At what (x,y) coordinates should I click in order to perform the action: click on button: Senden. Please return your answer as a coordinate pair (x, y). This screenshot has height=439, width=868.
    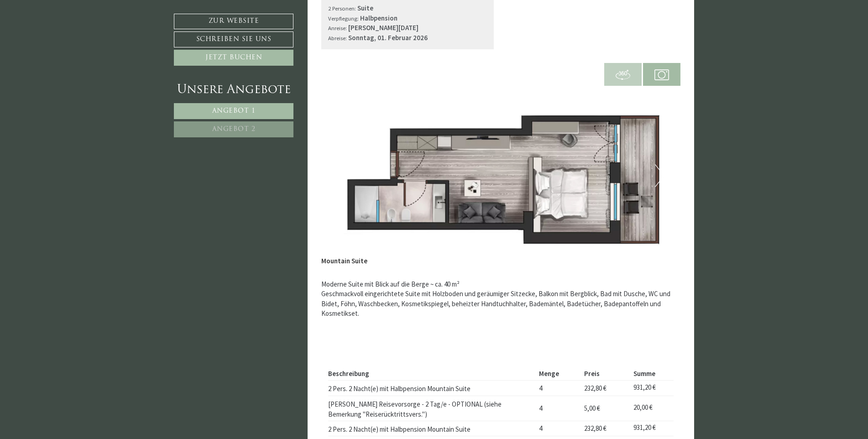
    Looking at the image, I should click on (330, 248).